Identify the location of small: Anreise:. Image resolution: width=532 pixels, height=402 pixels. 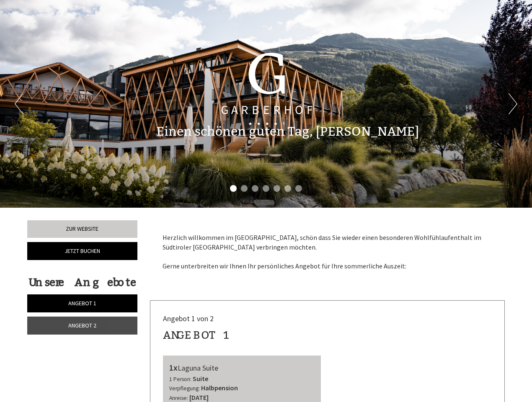
(178, 398).